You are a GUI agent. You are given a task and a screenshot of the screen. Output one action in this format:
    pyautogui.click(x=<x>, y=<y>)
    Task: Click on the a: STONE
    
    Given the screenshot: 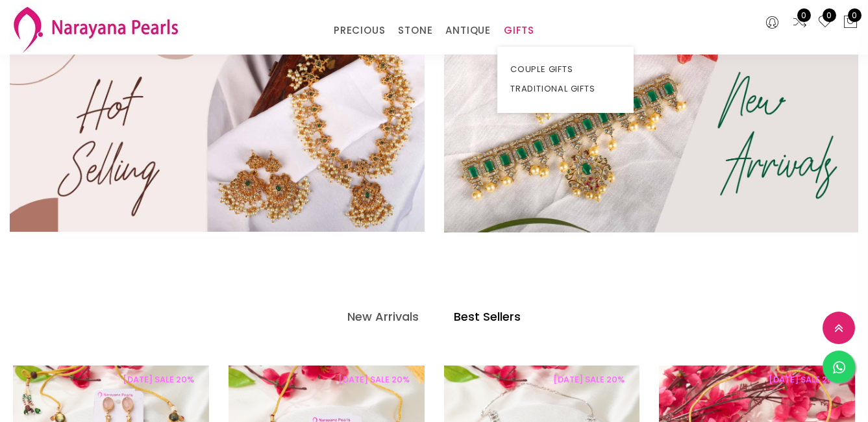 What is the action you would take?
    pyautogui.click(x=415, y=31)
    